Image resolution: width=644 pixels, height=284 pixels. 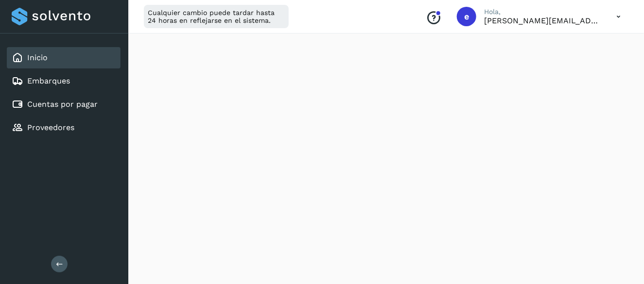 What do you see at coordinates (63, 104) in the screenshot?
I see `div: Cuentas por pagar` at bounding box center [63, 104].